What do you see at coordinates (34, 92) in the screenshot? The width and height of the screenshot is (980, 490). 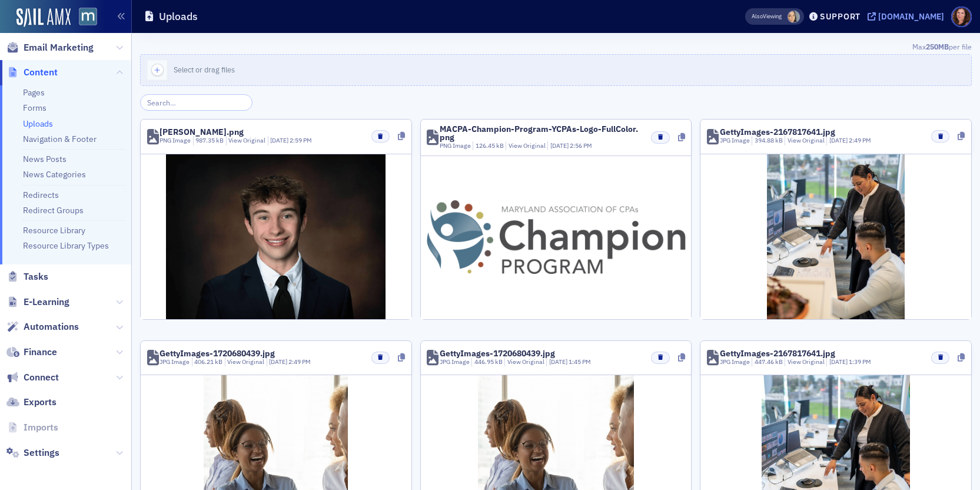 I see `a: Pages` at bounding box center [34, 92].